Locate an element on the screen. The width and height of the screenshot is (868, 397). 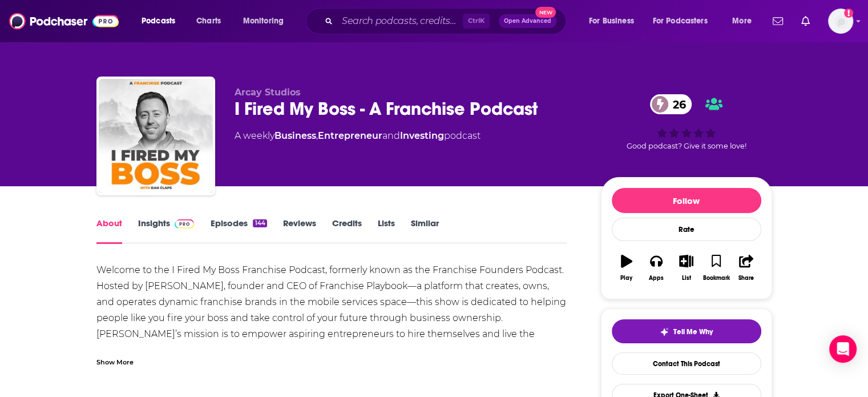
span: 26 is located at coordinates (676, 104).